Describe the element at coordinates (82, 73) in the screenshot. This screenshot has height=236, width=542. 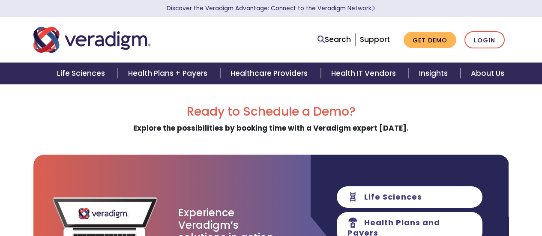
I see `a: Life Sciences` at that location.